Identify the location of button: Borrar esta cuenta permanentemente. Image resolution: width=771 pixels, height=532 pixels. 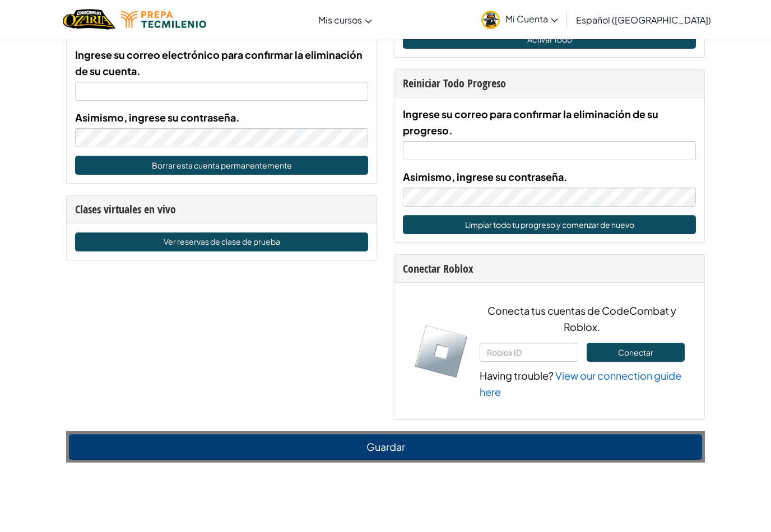
(221, 165).